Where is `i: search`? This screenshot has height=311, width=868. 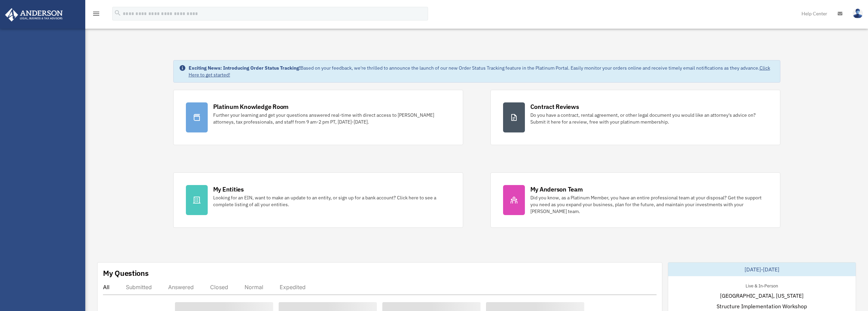 i: search is located at coordinates (118, 13).